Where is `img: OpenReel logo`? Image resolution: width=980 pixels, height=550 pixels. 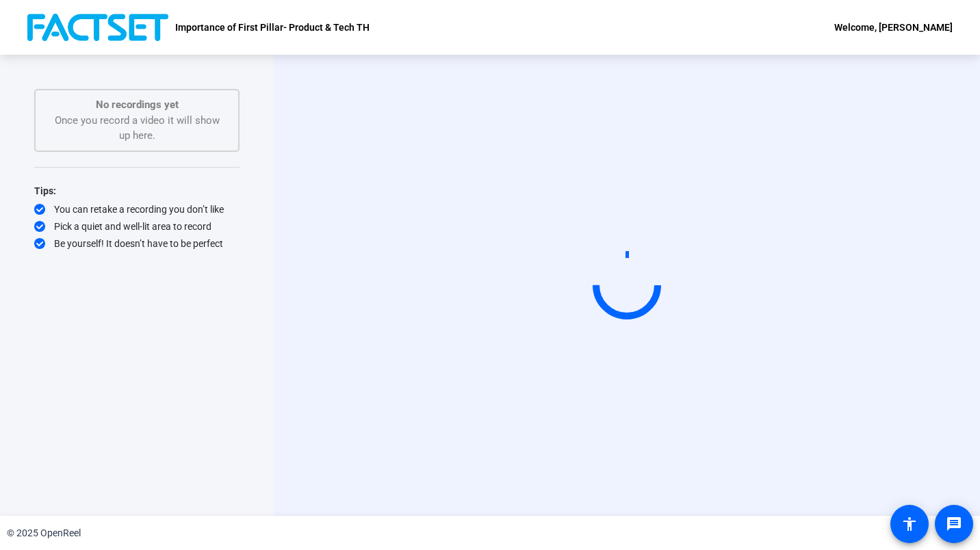
img: OpenReel logo is located at coordinates (98, 27).